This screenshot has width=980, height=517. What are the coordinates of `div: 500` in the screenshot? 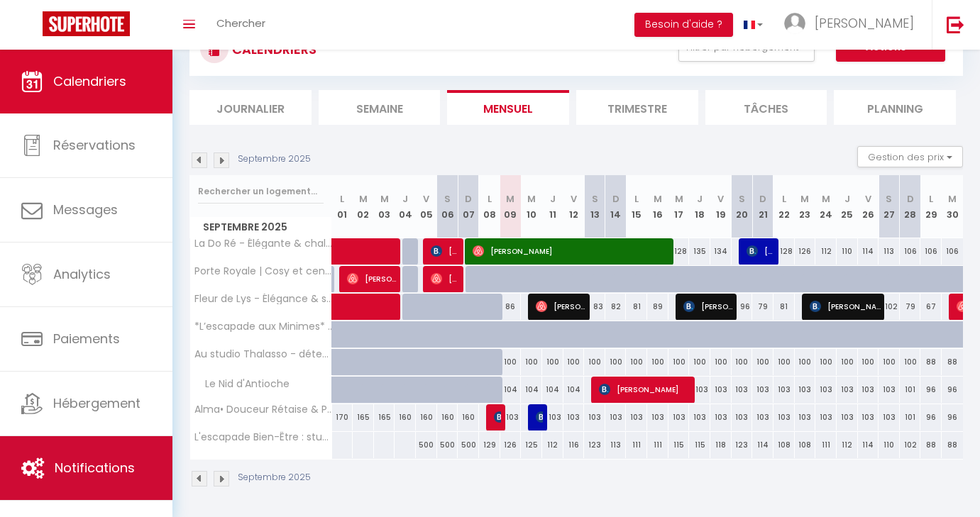 It's located at (468, 445).